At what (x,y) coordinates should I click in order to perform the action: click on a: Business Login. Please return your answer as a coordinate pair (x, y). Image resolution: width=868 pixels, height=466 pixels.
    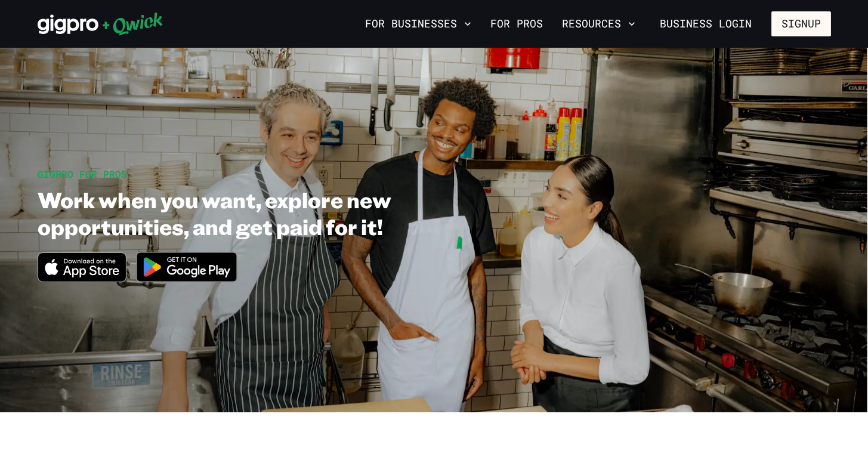
    Looking at the image, I should click on (706, 24).